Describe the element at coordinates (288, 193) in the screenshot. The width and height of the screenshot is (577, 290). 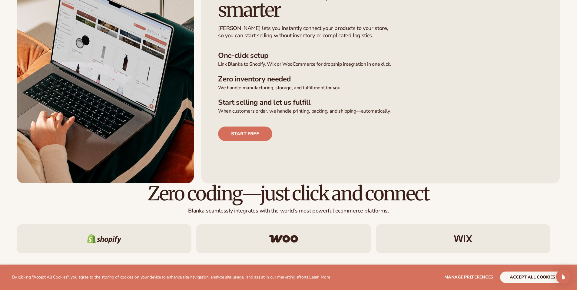
I see `h2: Zero coding—just click and connect` at that location.